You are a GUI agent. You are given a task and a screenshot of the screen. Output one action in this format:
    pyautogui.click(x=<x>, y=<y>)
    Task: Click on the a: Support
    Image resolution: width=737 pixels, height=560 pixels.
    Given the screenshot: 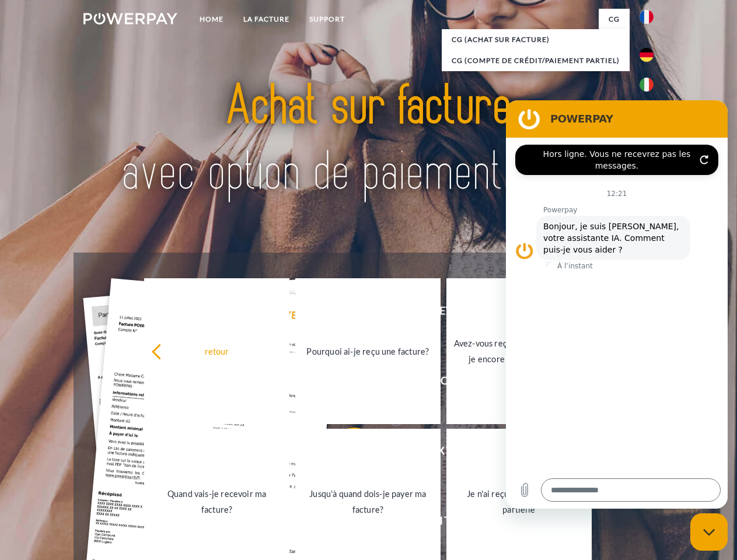 What is the action you would take?
    pyautogui.click(x=327, y=19)
    